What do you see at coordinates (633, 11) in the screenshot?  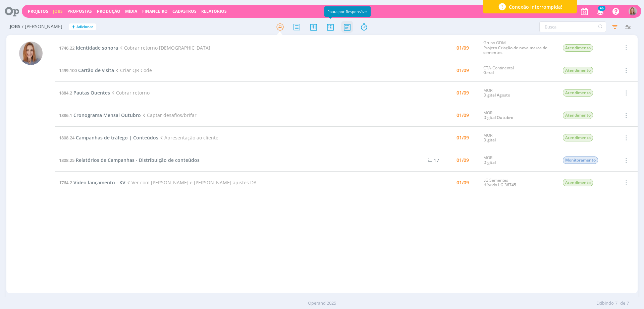 I see `button: A` at bounding box center [633, 11].